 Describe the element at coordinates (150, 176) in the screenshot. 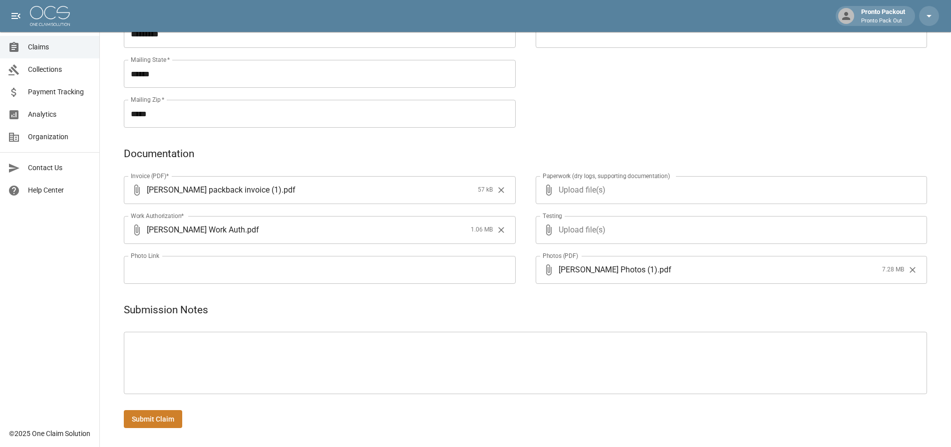

I see `label: Invoice (PDF)*` at that location.